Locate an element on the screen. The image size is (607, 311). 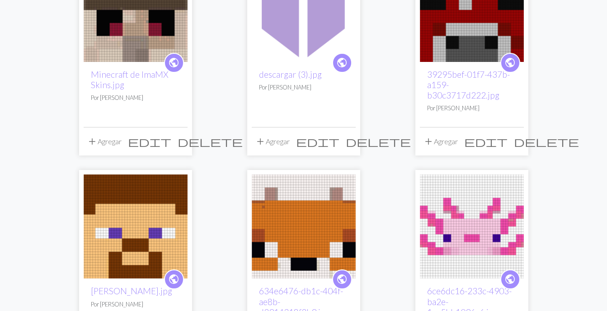
img: Steve face.jpg is located at coordinates (136, 227).